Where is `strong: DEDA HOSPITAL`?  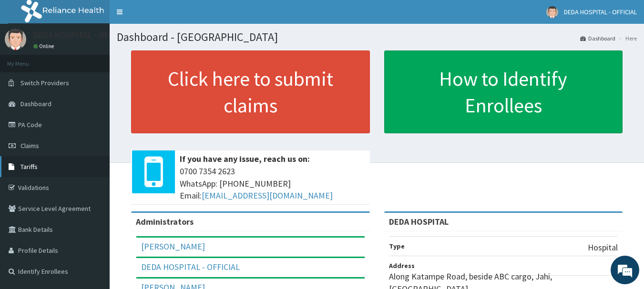 strong: DEDA HOSPITAL is located at coordinates (419, 222).